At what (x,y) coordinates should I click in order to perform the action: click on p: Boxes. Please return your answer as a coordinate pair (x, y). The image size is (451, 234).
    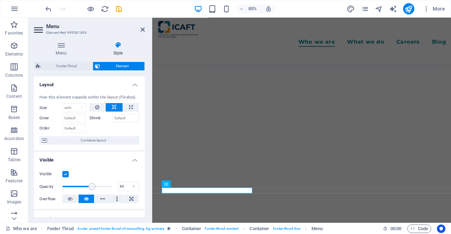
    Looking at the image, I should click on (14, 118).